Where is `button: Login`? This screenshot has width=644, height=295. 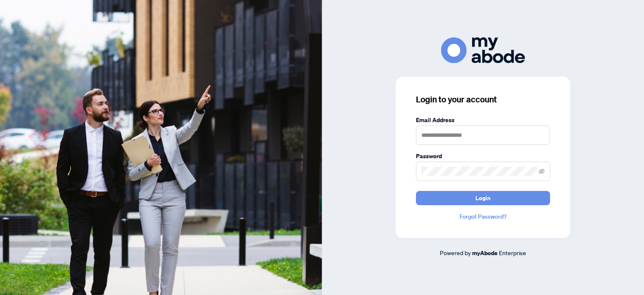
button: Login is located at coordinates (483, 198).